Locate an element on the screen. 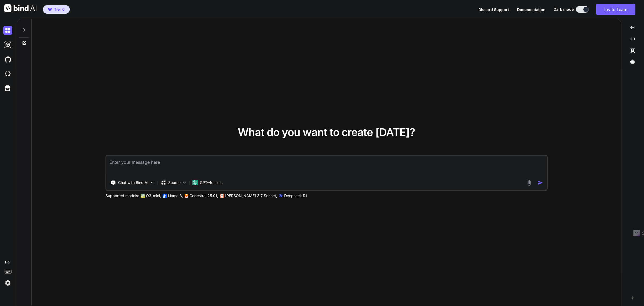 This screenshot has width=644, height=306. img: attachment is located at coordinates (529, 183).